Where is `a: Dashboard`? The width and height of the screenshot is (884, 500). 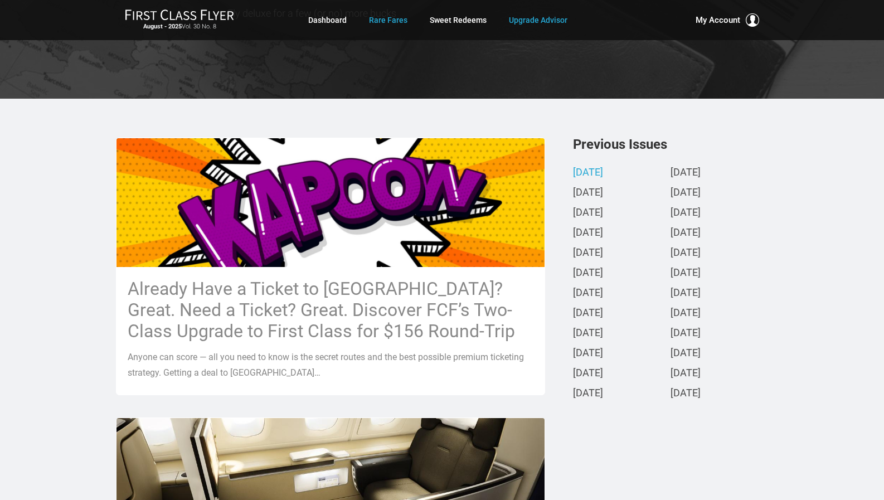
a: Dashboard is located at coordinates (327, 20).